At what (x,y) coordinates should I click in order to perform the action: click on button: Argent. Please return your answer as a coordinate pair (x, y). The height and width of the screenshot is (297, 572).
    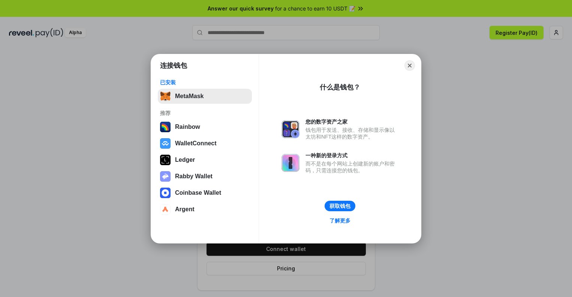
    Looking at the image, I should click on (204, 209).